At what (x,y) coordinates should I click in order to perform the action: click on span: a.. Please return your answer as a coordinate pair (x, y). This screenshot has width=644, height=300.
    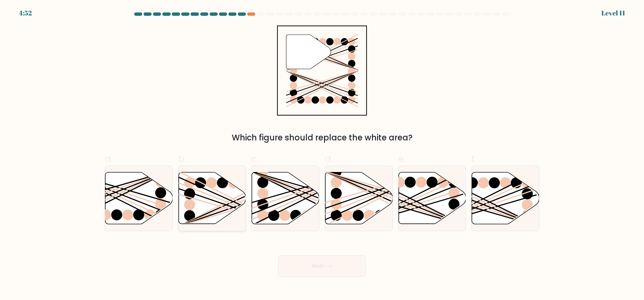
    Looking at the image, I should click on (109, 158).